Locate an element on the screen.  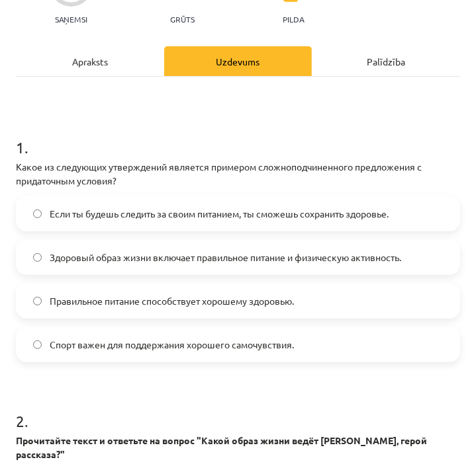
input: Спорт важен для поддержания хорошего самочувствия. is located at coordinates (37, 345).